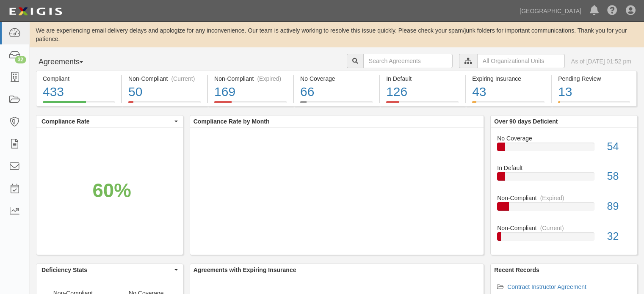 This screenshot has height=294, width=644. Describe the element at coordinates (408, 61) in the screenshot. I see `input: Search Agreements` at that location.